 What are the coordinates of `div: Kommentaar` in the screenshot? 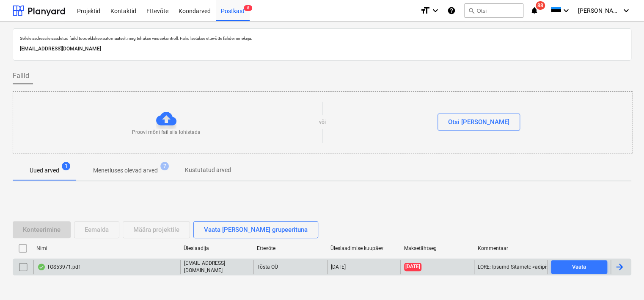 It's located at (511, 248).